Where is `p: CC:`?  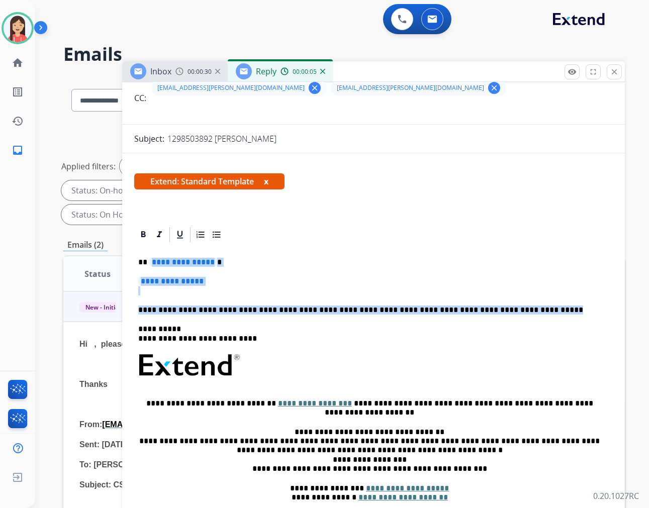 p: CC: is located at coordinates (140, 98).